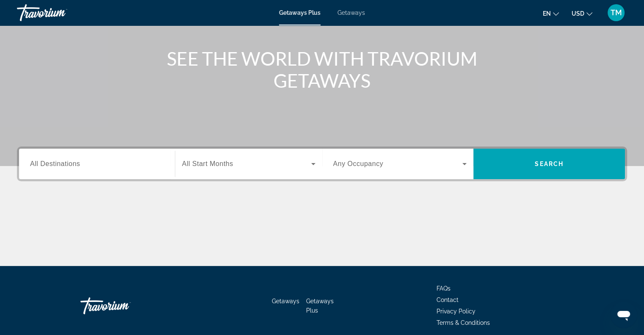  I want to click on button: User Menu, so click(616, 13).